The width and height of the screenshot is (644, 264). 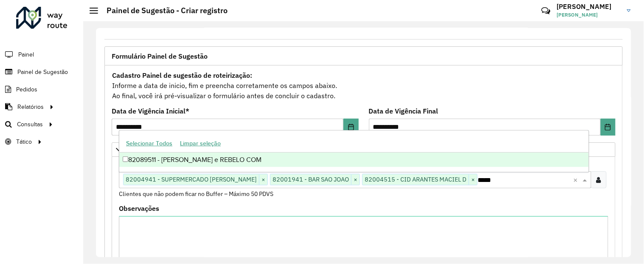 I want to click on button: Selecionar Todos, so click(x=149, y=143).